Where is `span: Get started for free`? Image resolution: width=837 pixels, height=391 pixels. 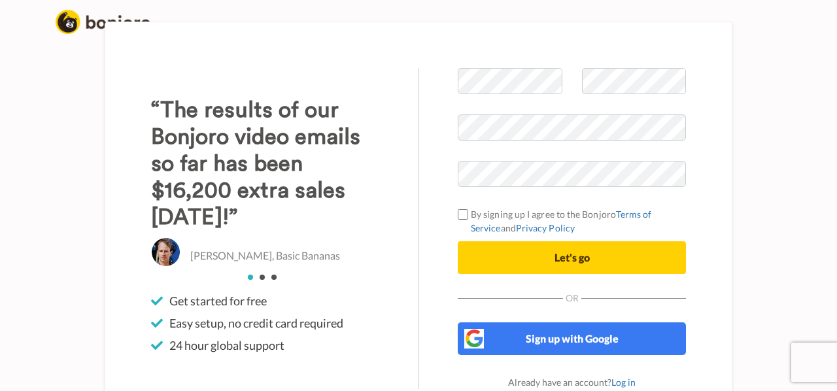
span: Get started for free is located at coordinates (218, 301).